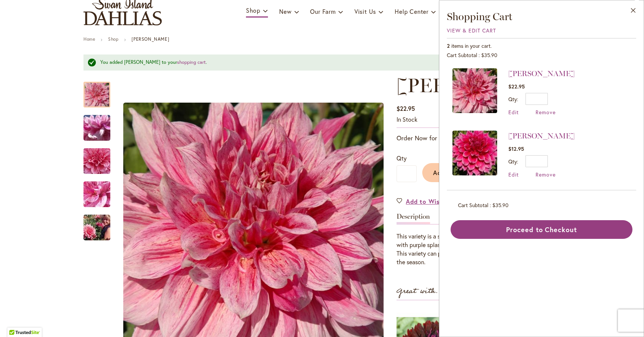  I want to click on span: Add to Wish List, so click(432, 201).